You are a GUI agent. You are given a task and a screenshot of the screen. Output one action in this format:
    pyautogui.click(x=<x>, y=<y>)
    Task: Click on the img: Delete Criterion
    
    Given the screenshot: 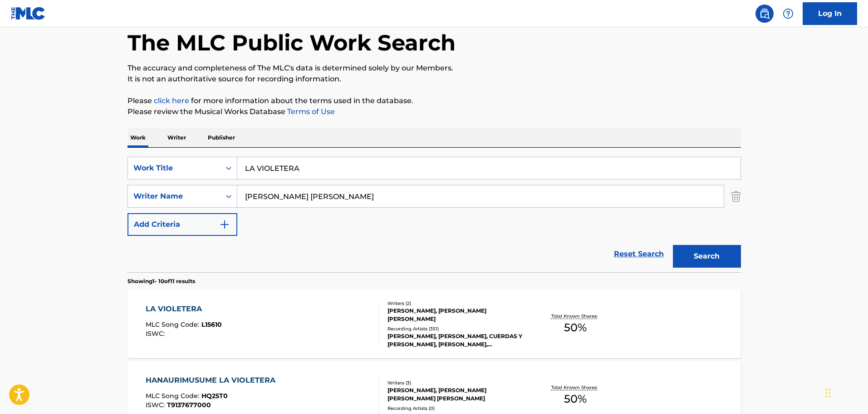 What is the action you would take?
    pyautogui.click(x=736, y=196)
    